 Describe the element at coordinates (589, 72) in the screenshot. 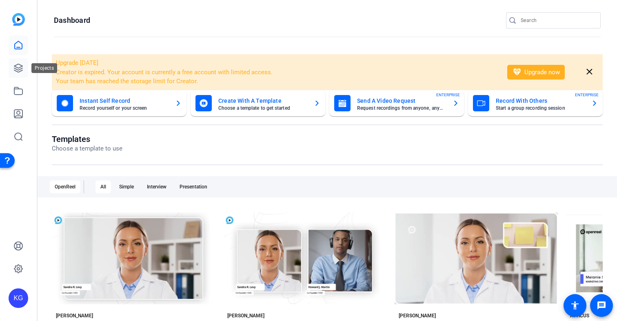

I see `mat-icon: close` at that location.